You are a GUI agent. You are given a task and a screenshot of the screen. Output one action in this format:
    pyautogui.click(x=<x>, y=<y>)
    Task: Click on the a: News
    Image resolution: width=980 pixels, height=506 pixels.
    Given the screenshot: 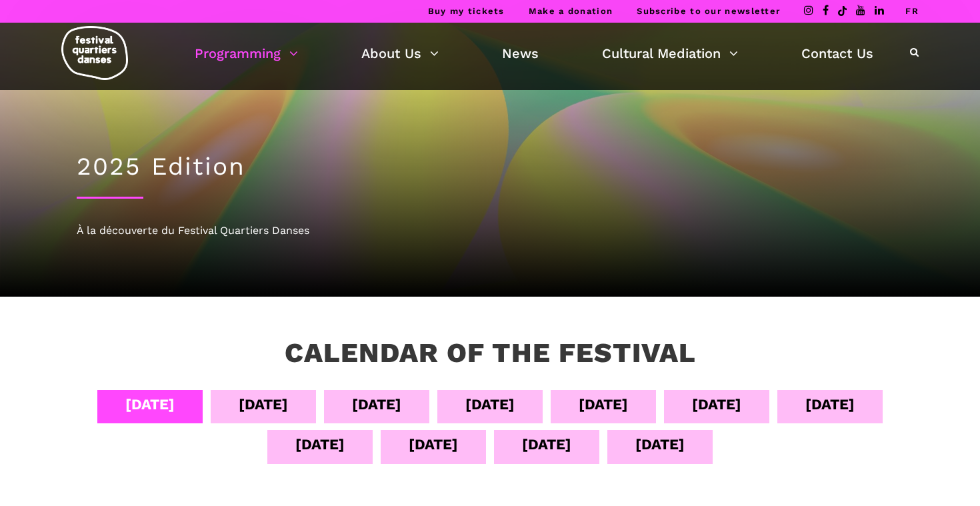 What is the action you would take?
    pyautogui.click(x=520, y=53)
    